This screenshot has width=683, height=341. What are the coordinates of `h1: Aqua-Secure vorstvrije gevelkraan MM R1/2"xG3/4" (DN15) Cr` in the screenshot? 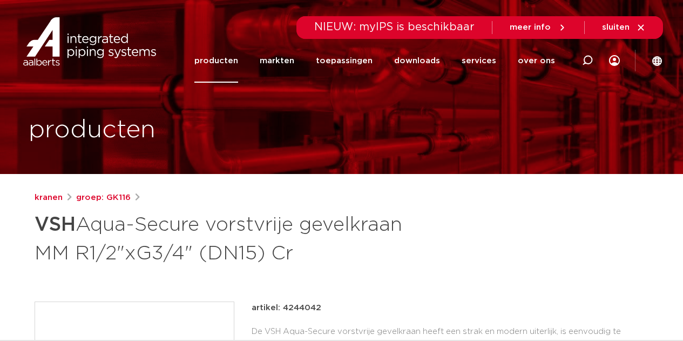 It's located at (237, 238).